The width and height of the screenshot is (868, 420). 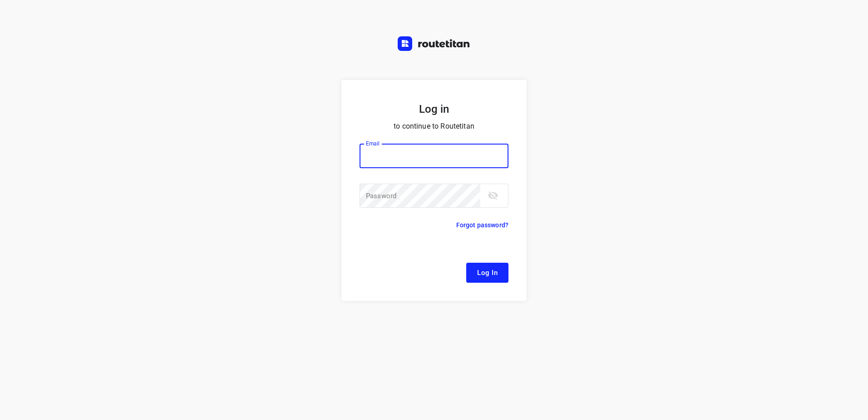 I want to click on h5: Log in, so click(x=434, y=109).